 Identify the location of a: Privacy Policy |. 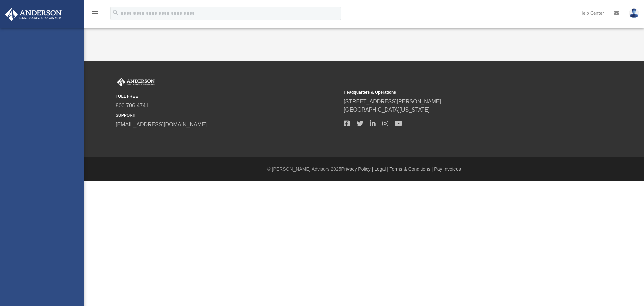
(357, 169).